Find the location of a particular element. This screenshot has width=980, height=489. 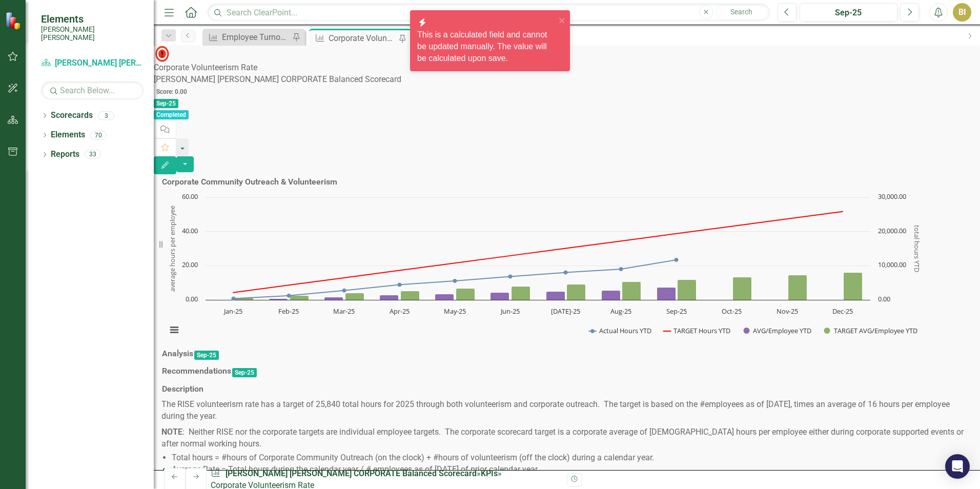

path: May-25, 6.7. TARGET AVG/Employee YTD. is located at coordinates (466, 293).